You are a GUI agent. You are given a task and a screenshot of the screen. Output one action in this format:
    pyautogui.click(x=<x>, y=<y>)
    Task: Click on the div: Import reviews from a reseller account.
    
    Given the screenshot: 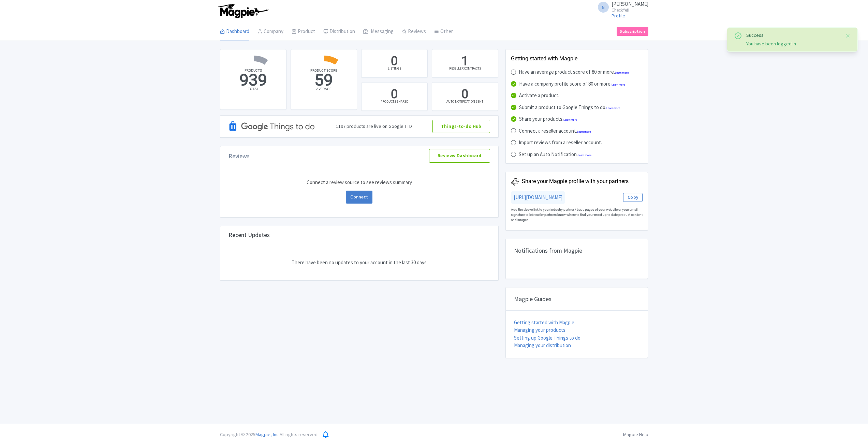 What is the action you would take?
    pyautogui.click(x=560, y=143)
    